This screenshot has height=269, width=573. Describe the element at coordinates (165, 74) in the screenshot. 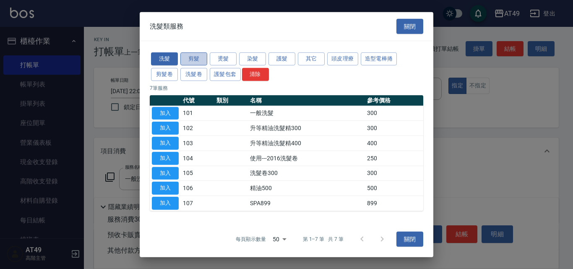

I see `button: 剪髮卷` at that location.